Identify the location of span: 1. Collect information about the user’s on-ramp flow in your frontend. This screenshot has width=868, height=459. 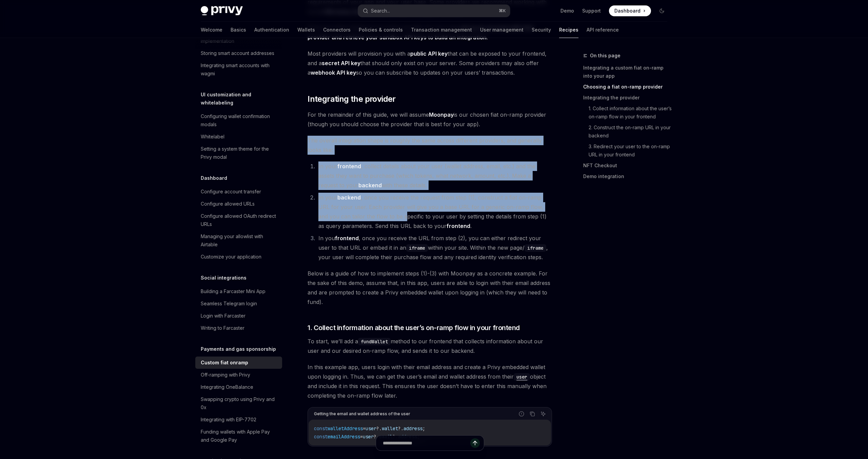
(414, 327).